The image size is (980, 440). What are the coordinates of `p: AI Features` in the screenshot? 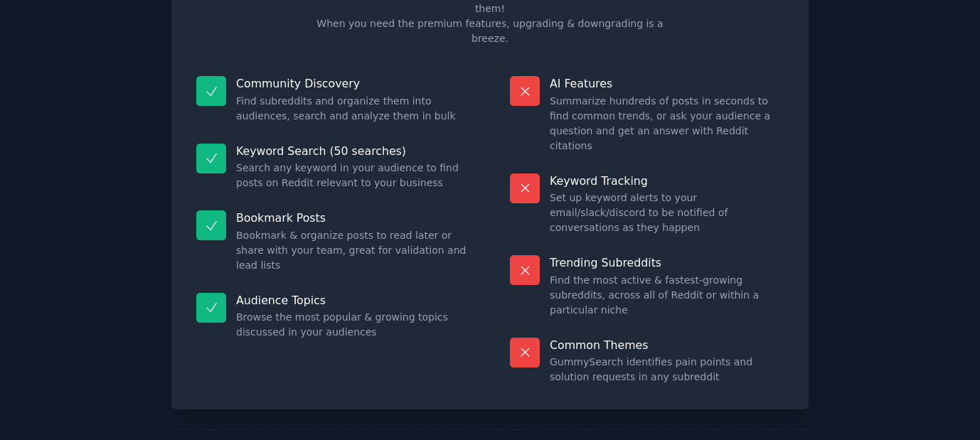 It's located at (667, 83).